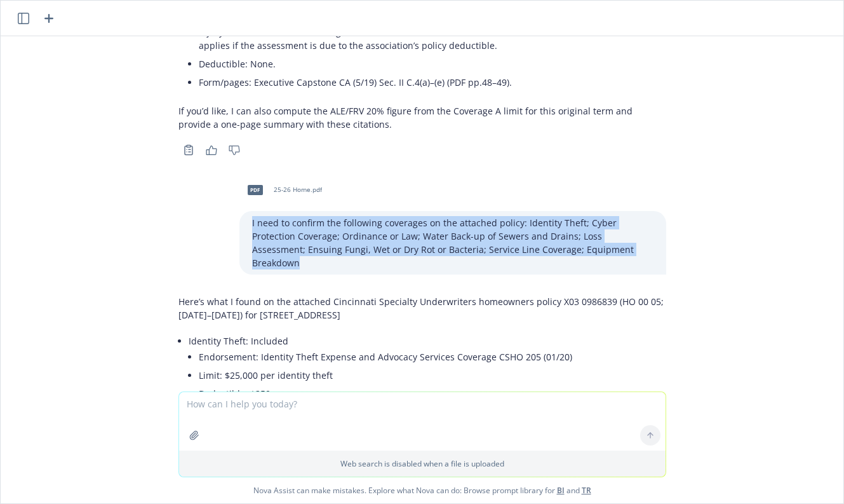  I want to click on li: Deductible: None., so click(433, 63).